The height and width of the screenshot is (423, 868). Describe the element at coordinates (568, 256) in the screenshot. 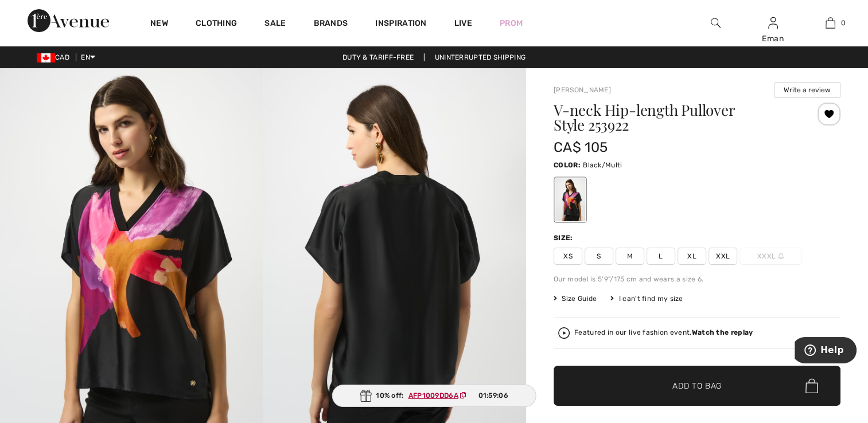

I see `span: XS` at that location.